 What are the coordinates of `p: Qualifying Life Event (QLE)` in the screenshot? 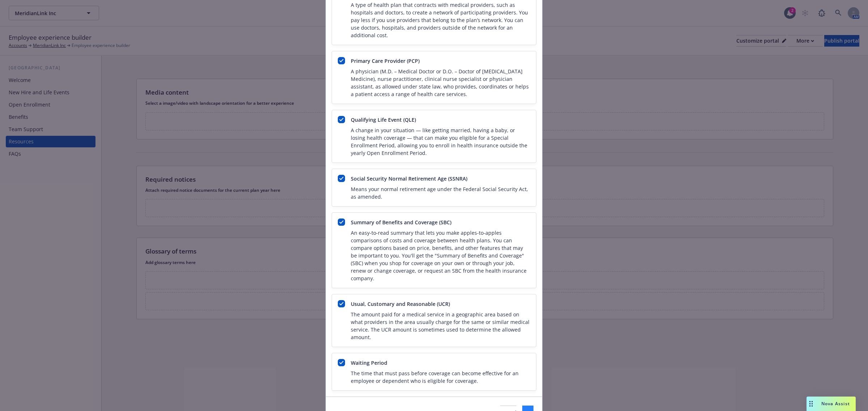 It's located at (440, 119).